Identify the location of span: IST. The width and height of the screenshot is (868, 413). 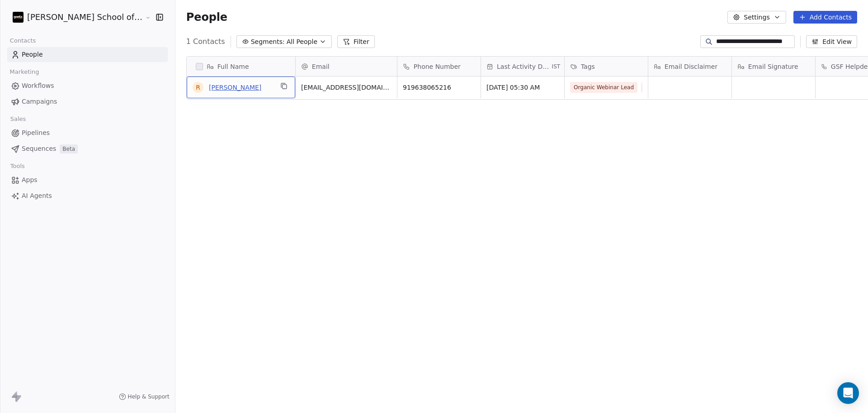
(557, 66).